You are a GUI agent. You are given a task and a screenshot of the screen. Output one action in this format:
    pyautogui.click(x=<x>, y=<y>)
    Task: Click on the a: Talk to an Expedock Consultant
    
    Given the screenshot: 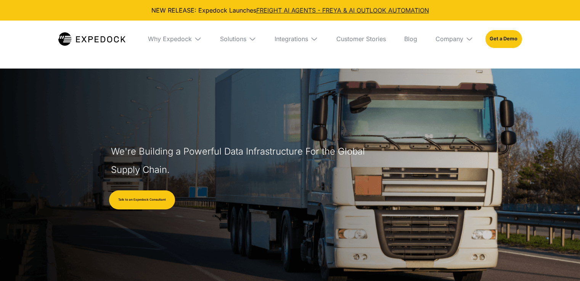 What is the action you would take?
    pyautogui.click(x=142, y=200)
    